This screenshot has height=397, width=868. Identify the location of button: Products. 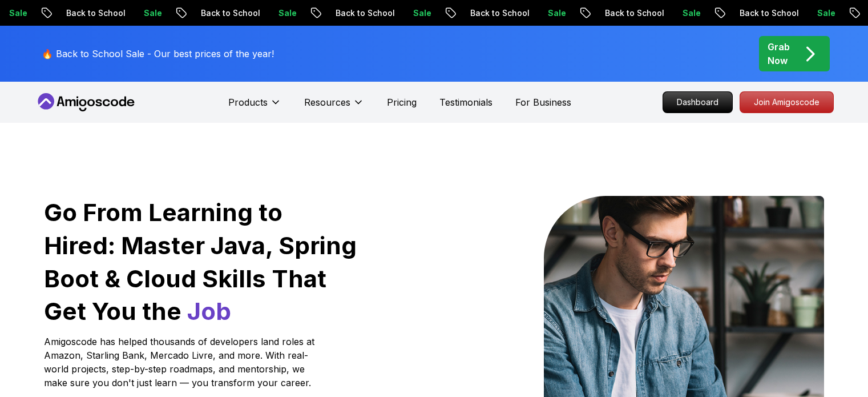
(255, 107).